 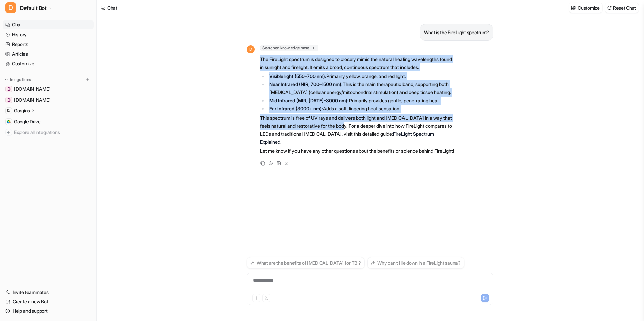 I want to click on a: History, so click(x=48, y=34).